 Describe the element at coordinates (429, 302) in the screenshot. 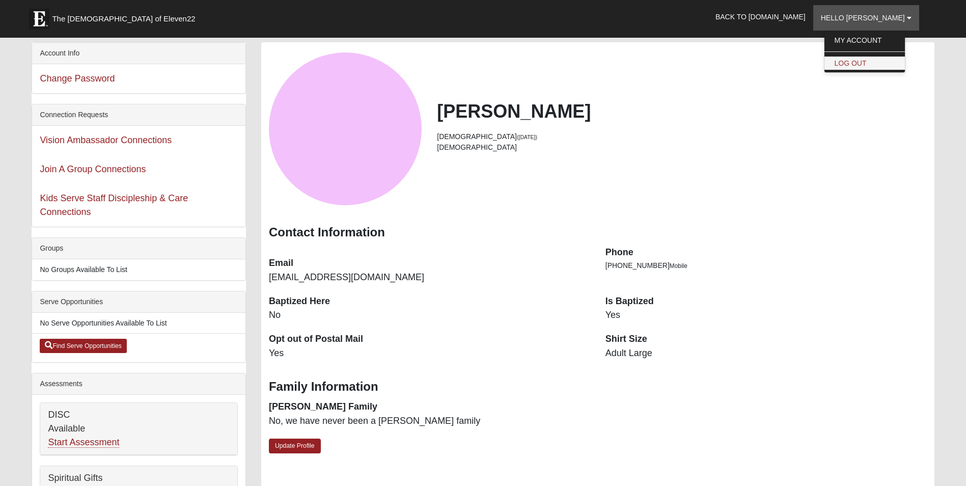

I see `dt: Baptized Here` at that location.